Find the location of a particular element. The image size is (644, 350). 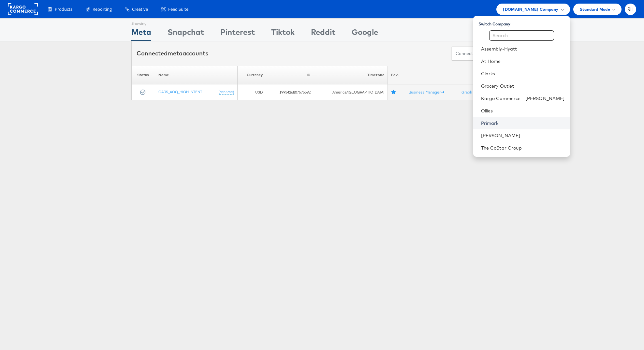

td: USD is located at coordinates (252, 92).